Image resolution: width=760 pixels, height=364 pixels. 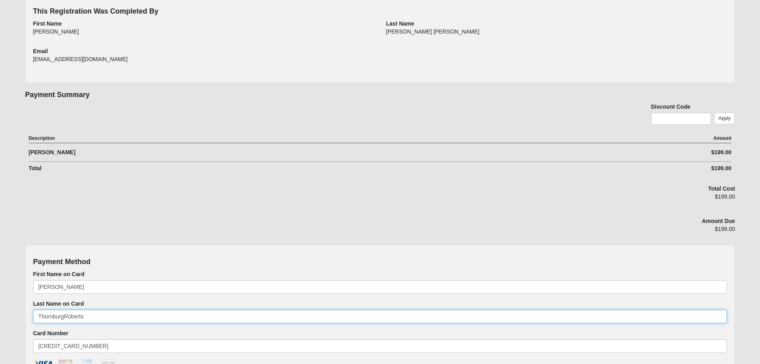 What do you see at coordinates (400, 24) in the screenshot?
I see `label: Last Name` at bounding box center [400, 24].